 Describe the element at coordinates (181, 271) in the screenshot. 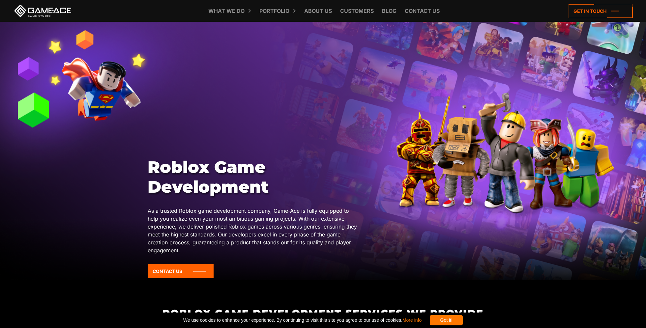

I see `a: Contact Us` at that location.